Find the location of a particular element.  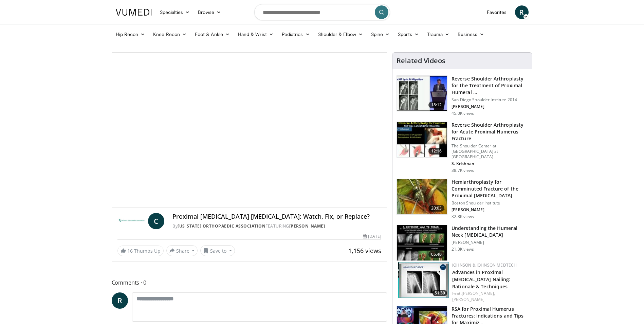

a: Pediatrics is located at coordinates (296, 34).